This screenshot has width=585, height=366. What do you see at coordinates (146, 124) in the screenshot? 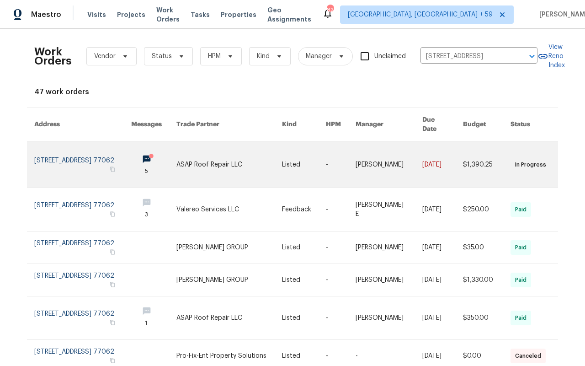
I see `th: Messages` at bounding box center [146, 124].